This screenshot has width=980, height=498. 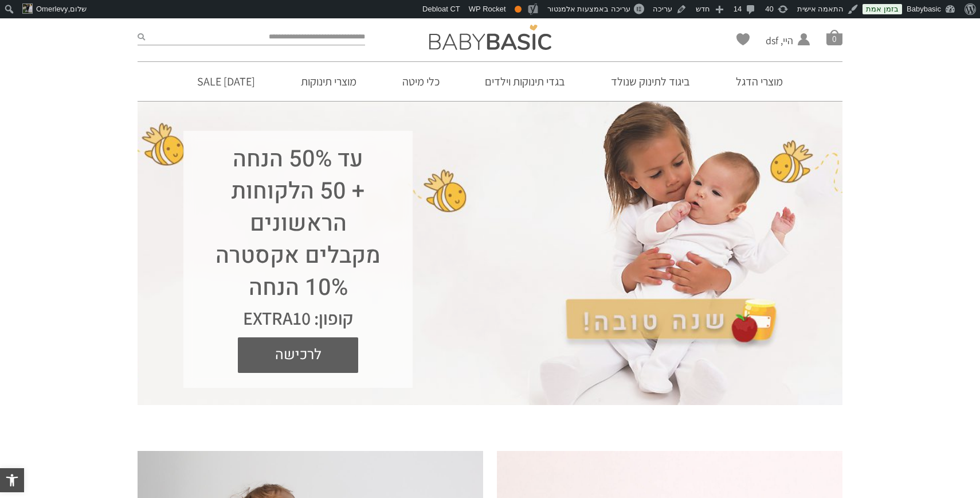 I want to click on a: בגדי תינוקות וילדים, so click(x=525, y=81).